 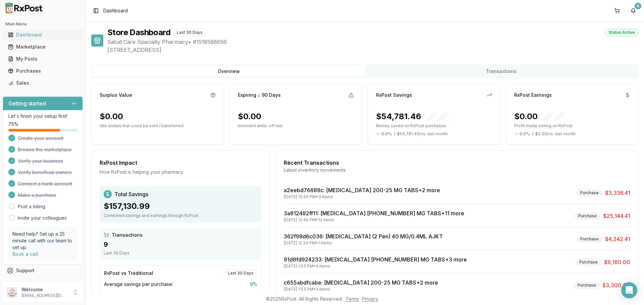 I want to click on div: RxPost Earnings, so click(x=533, y=95).